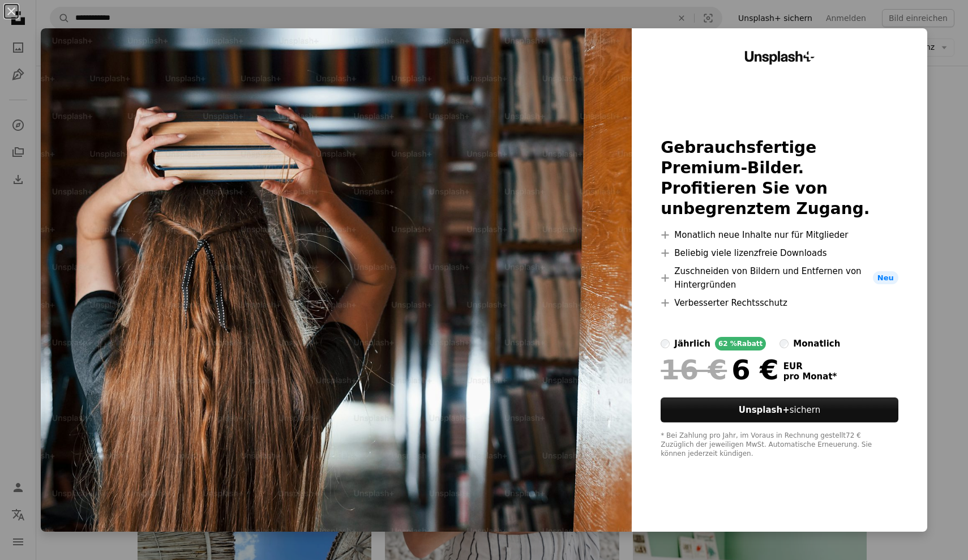  I want to click on li: Verbesserter Rechtsschutz, so click(778, 303).